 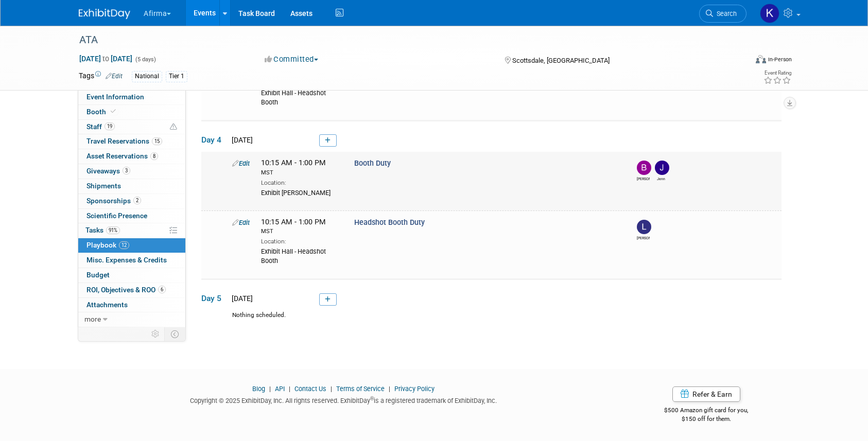 What do you see at coordinates (739, 61) in the screenshot?
I see `div: Event Format` at bounding box center [739, 61].